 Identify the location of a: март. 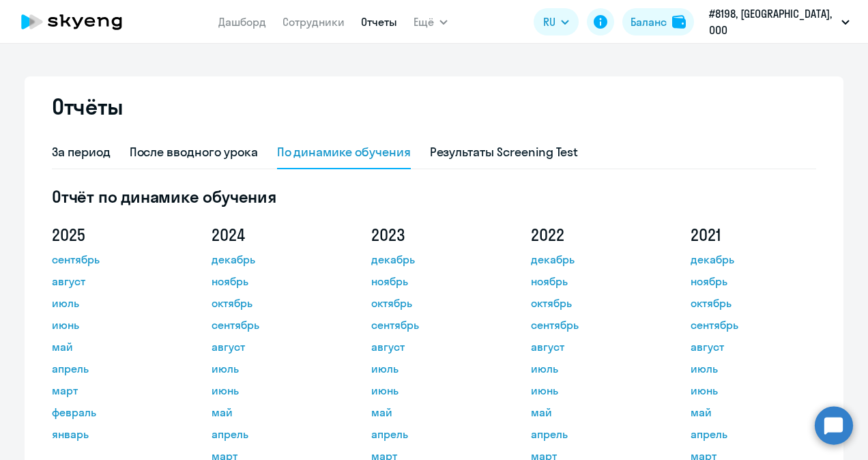
(113, 390).